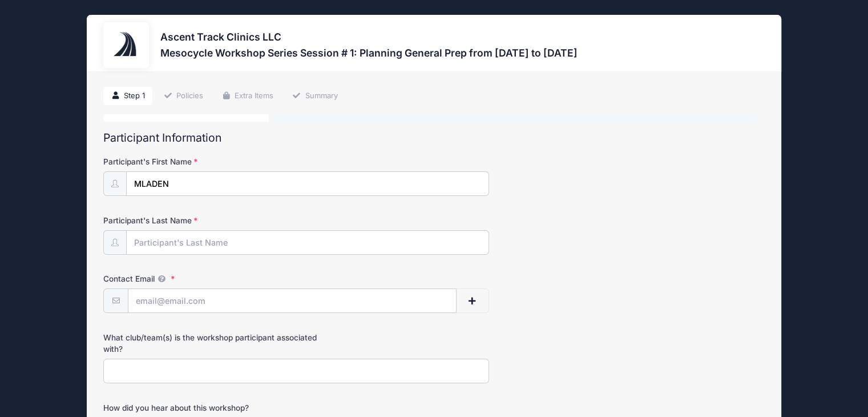 The height and width of the screenshot is (417, 868). Describe the element at coordinates (248, 96) in the screenshot. I see `a: Extra Items` at that location.